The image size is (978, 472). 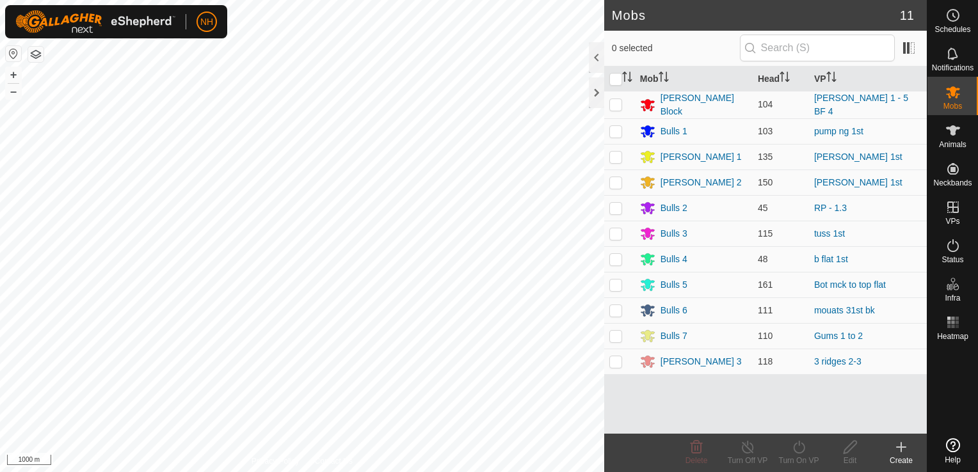 I want to click on span: 48, so click(x=763, y=259).